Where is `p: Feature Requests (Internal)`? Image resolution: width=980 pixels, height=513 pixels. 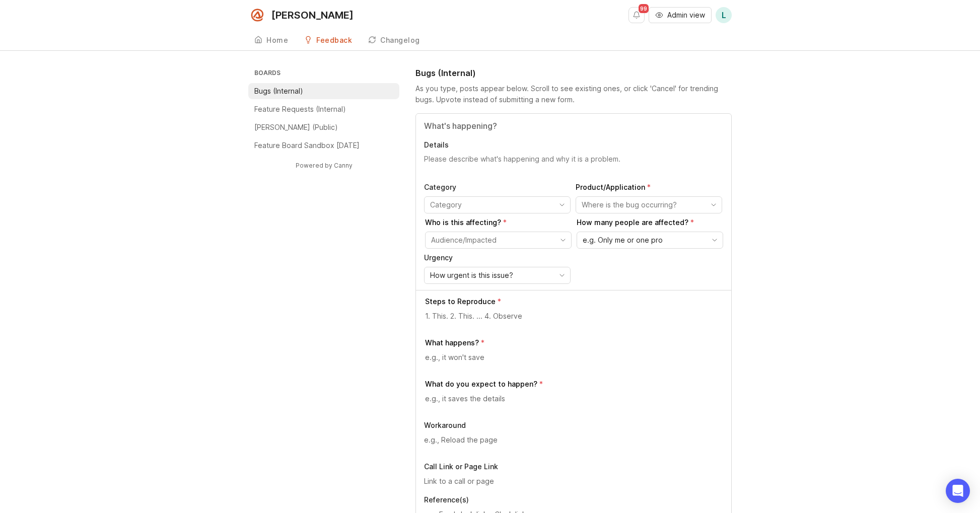 p: Feature Requests (Internal) is located at coordinates (300, 109).